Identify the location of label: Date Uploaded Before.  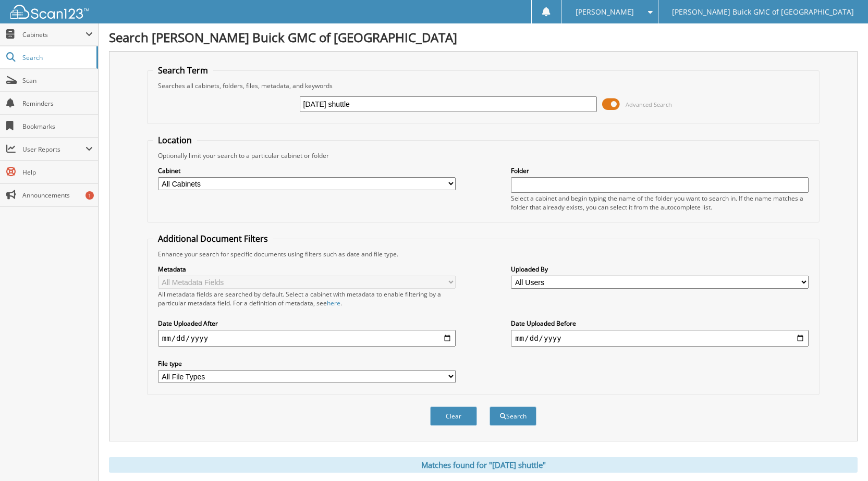
(660, 323).